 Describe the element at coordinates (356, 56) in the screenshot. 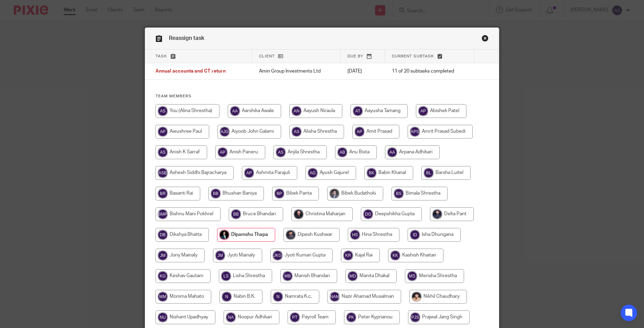

I see `span: Due by` at that location.